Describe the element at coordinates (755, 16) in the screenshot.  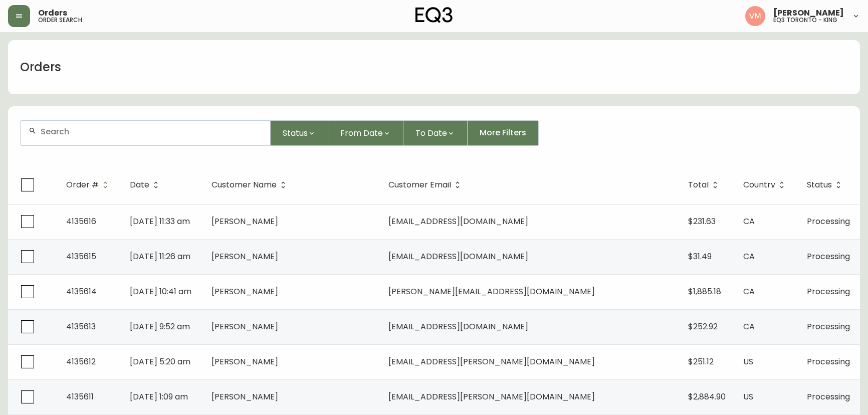
I see `img: 0f63483a436850f3a2e29d5ab35f16df` at that location.